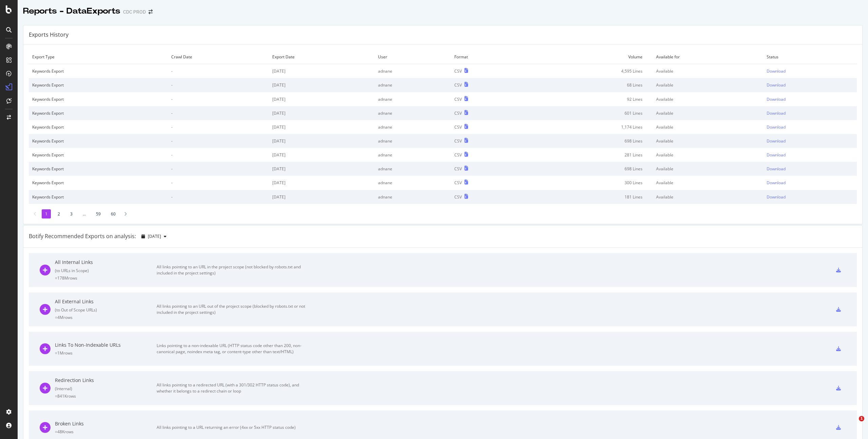 This screenshot has width=868, height=439. Describe the element at coordinates (98, 57) in the screenshot. I see `td: Export Type` at that location.